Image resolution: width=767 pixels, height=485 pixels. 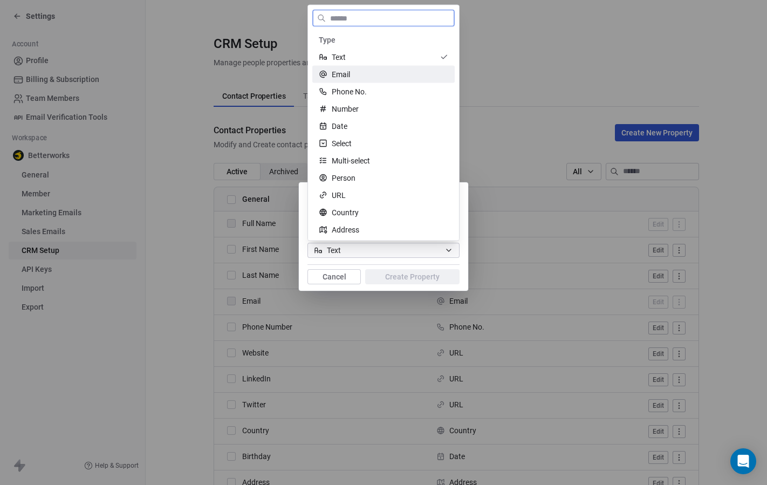 I want to click on span: URL, so click(x=339, y=195).